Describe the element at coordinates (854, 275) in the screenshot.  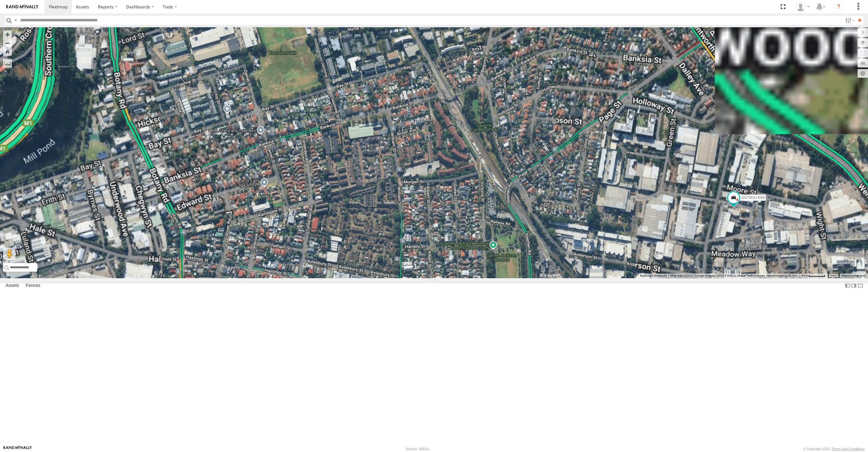
I see `a: Report a map error` at that location.